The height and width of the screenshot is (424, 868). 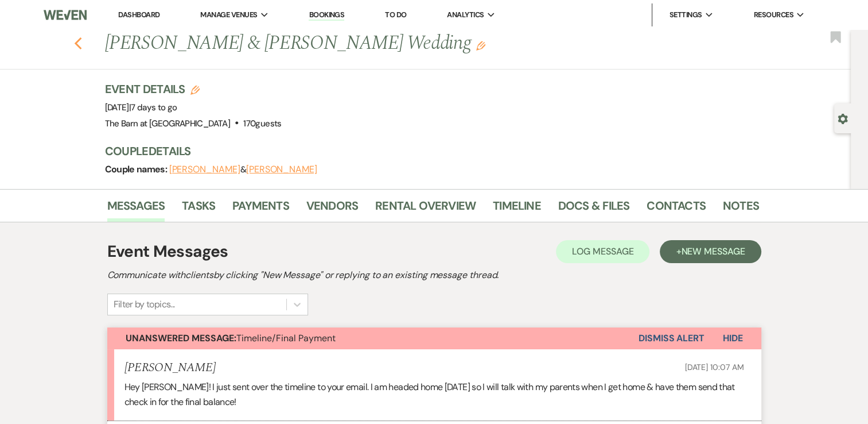 What do you see at coordinates (594, 209) in the screenshot?
I see `a: Docs & Files` at bounding box center [594, 209].